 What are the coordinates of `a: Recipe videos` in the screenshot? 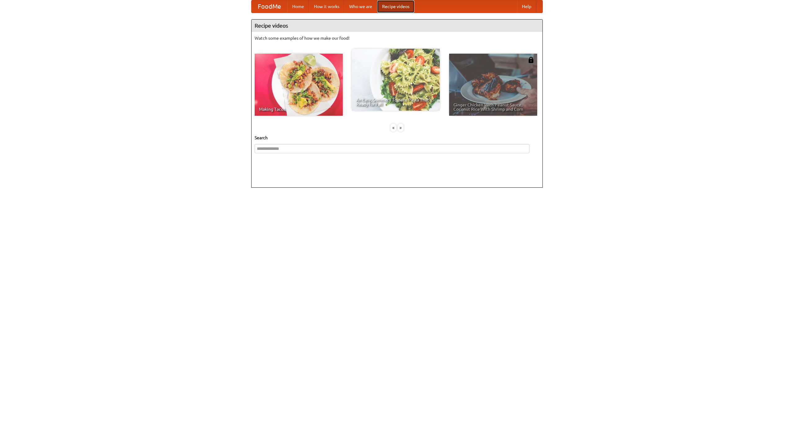 It's located at (396, 7).